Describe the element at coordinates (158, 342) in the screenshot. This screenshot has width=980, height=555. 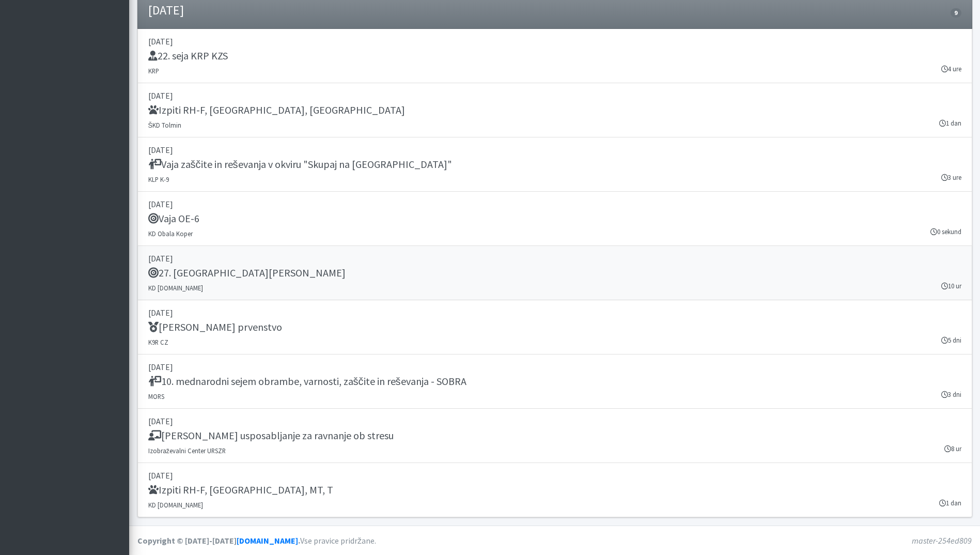
I see `small: K9R CZ` at that location.